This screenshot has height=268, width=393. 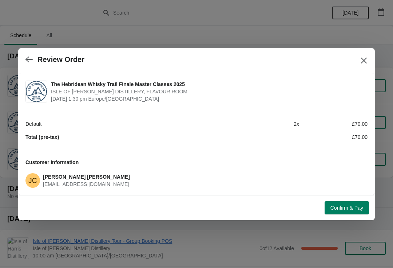 What do you see at coordinates (128, 124) in the screenshot?
I see `div: Default` at bounding box center [128, 124].